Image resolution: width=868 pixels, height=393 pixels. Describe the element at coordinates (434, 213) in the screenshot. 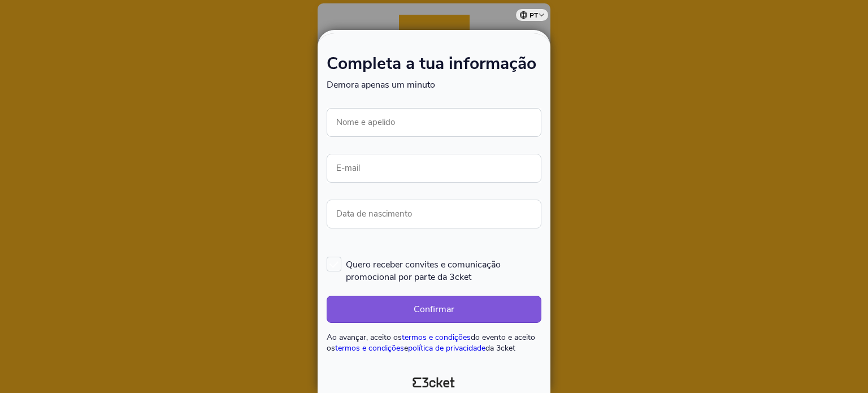

I see `input: Data de nascimento` at that location.